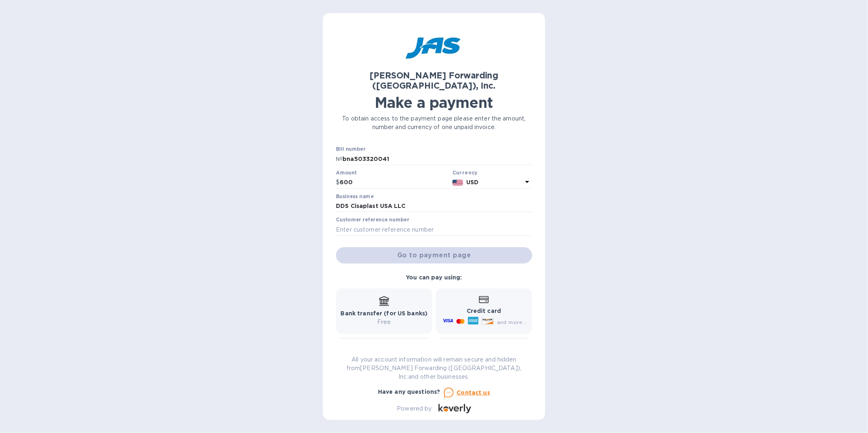 The image size is (868, 433). Describe the element at coordinates (474, 393) in the screenshot. I see `u: Contact us` at that location.